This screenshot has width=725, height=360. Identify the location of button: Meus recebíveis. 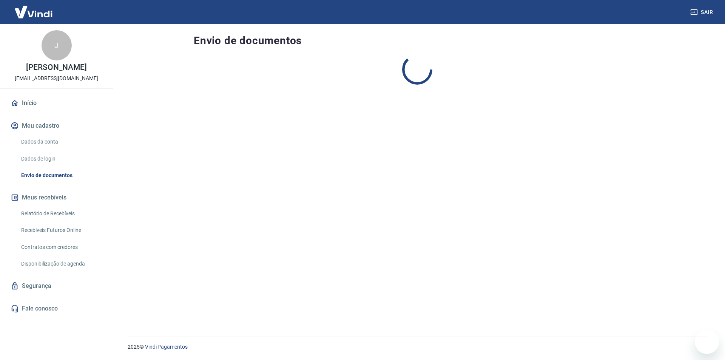
(56, 198).